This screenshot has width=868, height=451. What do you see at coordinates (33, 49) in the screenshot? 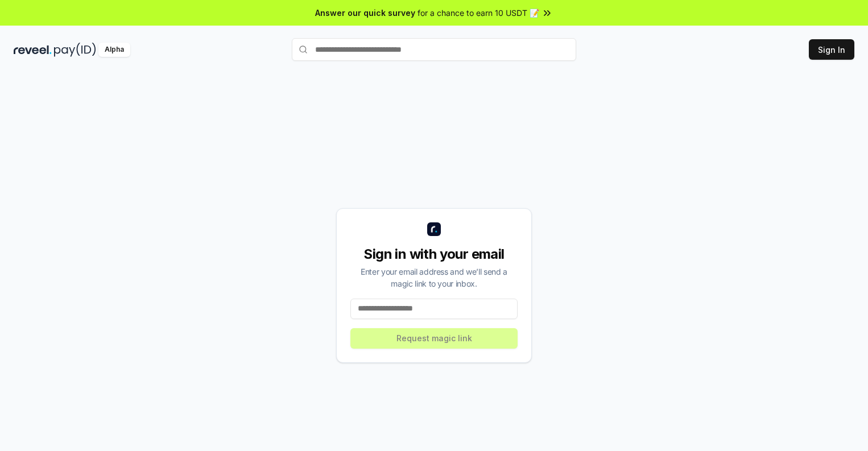
I see `img: reveel_dark` at bounding box center [33, 49].